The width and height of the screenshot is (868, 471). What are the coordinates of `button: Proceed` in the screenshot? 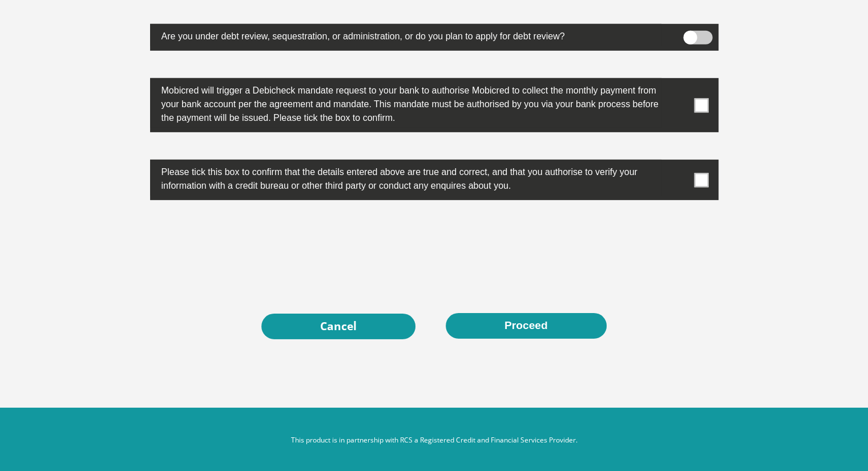 It's located at (526, 326).